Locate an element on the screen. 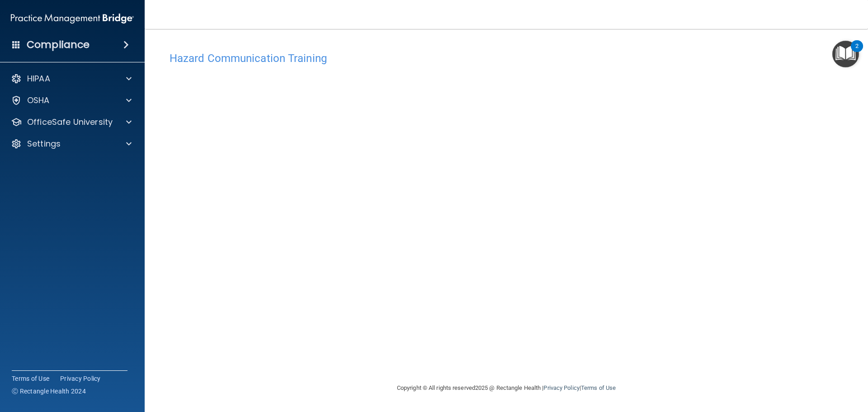 Image resolution: width=868 pixels, height=412 pixels. img: PMB logo is located at coordinates (73, 19).